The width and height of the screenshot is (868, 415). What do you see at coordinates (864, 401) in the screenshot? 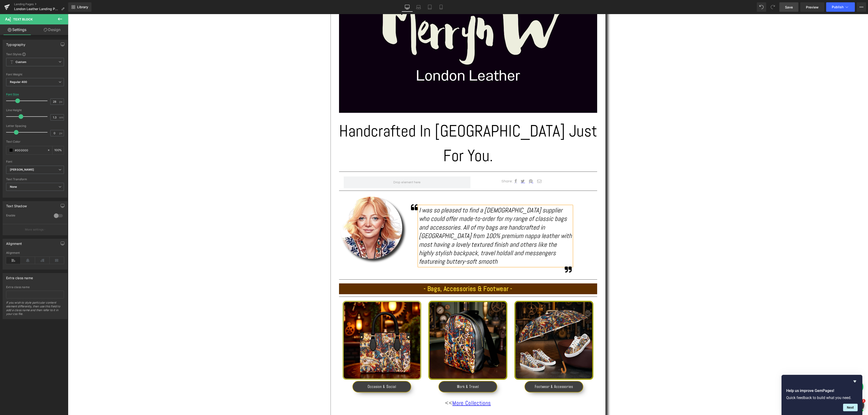
I see `span: 1` at bounding box center [864, 401].